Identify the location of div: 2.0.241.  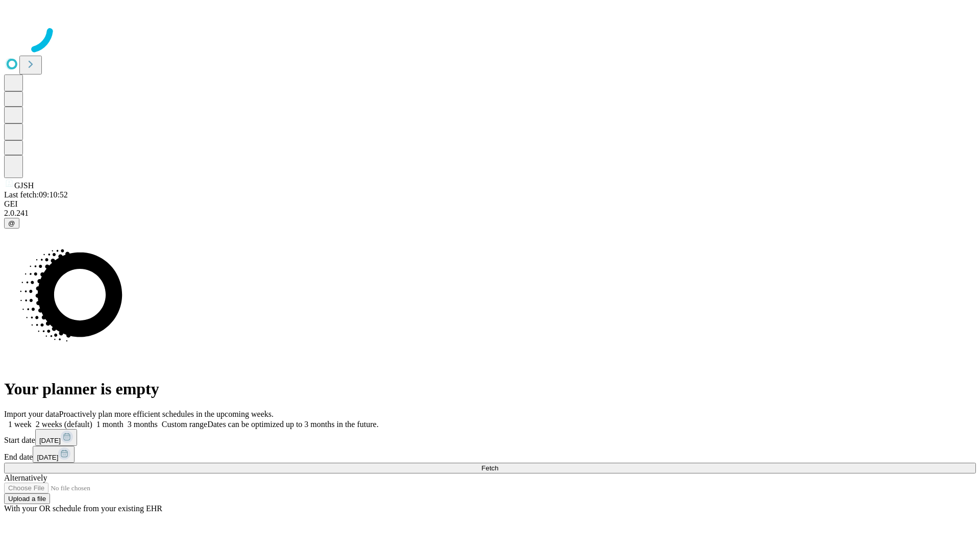
(490, 213).